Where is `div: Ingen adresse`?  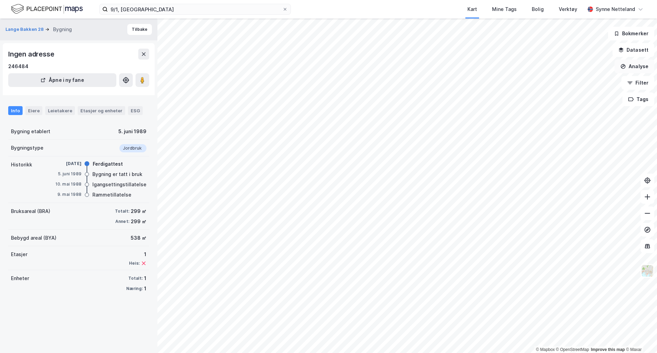
div: Ingen adresse is located at coordinates (32, 54).